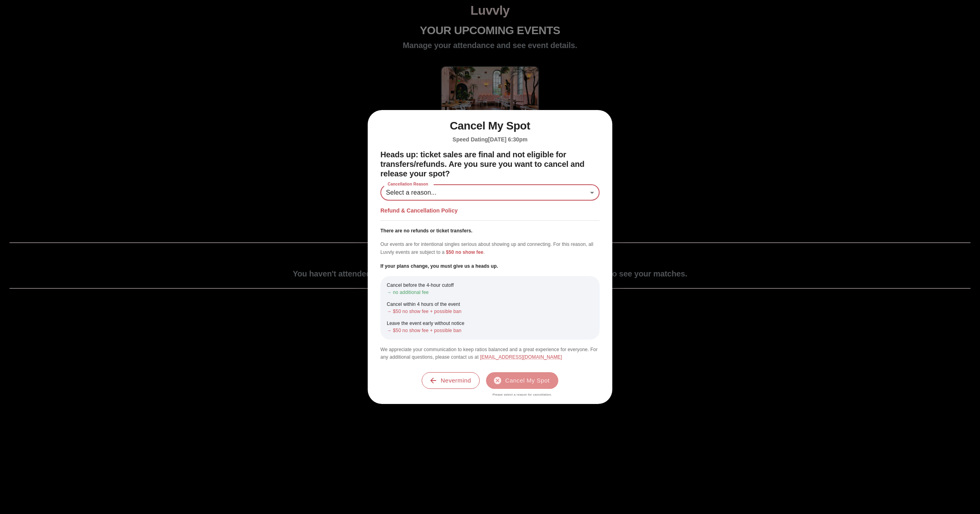 This screenshot has width=980, height=514. Describe the element at coordinates (490, 164) in the screenshot. I see `h2: Heads up: ticket sales are final and not eligible for transfers/refunds. Are you sure you want to...` at that location.